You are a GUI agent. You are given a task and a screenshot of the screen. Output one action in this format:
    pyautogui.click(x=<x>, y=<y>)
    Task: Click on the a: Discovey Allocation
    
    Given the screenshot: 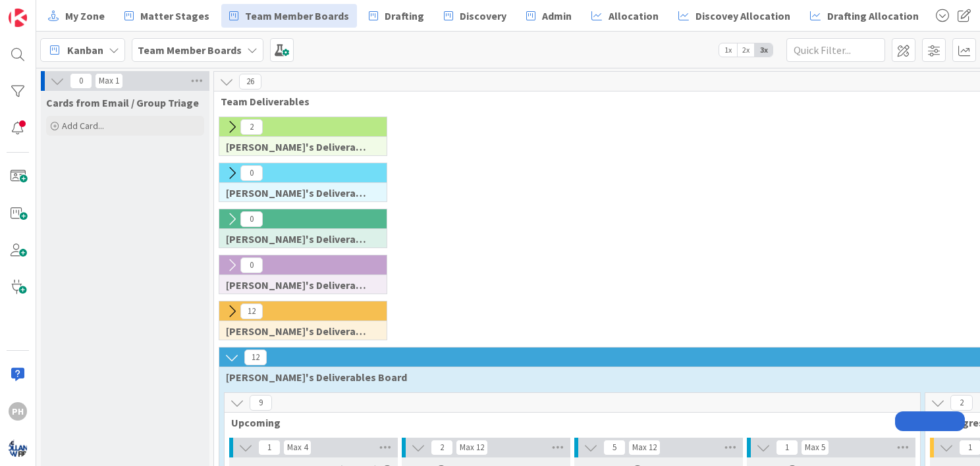 What is the action you would take?
    pyautogui.click(x=734, y=16)
    